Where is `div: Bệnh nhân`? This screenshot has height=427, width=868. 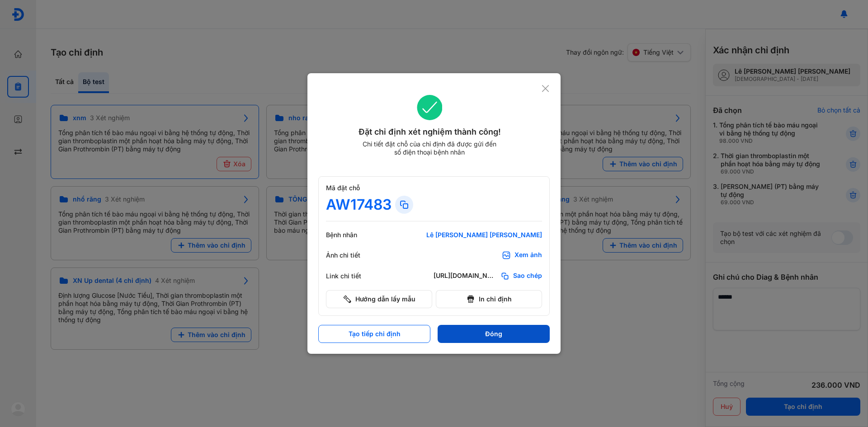 div: Bệnh nhân is located at coordinates (353, 236).